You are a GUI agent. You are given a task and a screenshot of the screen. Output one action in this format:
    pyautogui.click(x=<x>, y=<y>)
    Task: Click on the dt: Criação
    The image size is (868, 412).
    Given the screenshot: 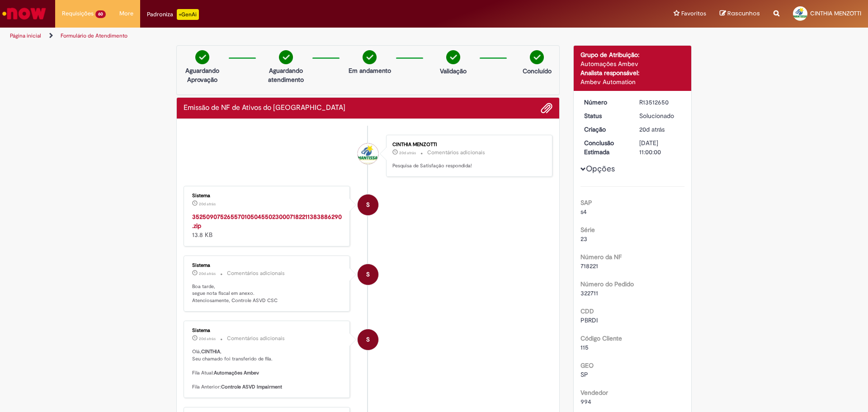 What is the action you would take?
    pyautogui.click(x=605, y=129)
    